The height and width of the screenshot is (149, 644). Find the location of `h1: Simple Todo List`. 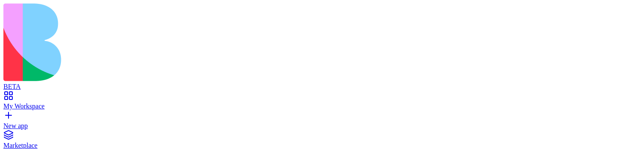

h1: Simple Todo List is located at coordinates (64, 31).